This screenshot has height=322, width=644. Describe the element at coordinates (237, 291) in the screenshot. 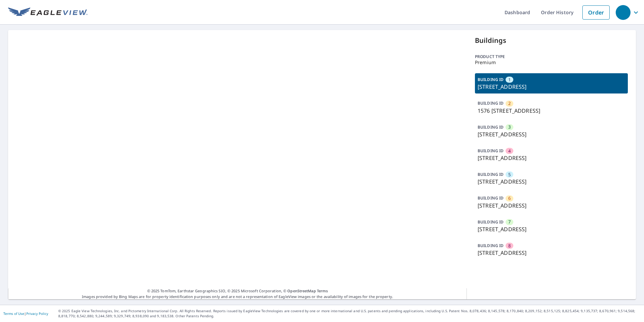

I see `span: © 2025 TomTom, Earthstar Geographics SIO, © 2025 Microsoft Corporation, ©` at that location.